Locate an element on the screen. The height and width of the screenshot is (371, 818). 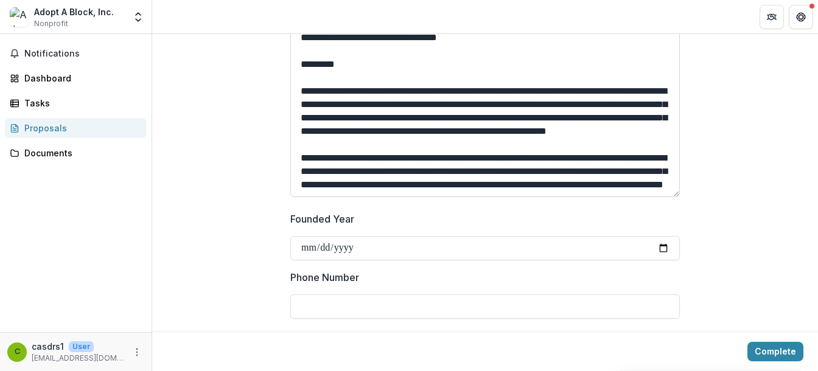
button: Complete is located at coordinates (776, 352).